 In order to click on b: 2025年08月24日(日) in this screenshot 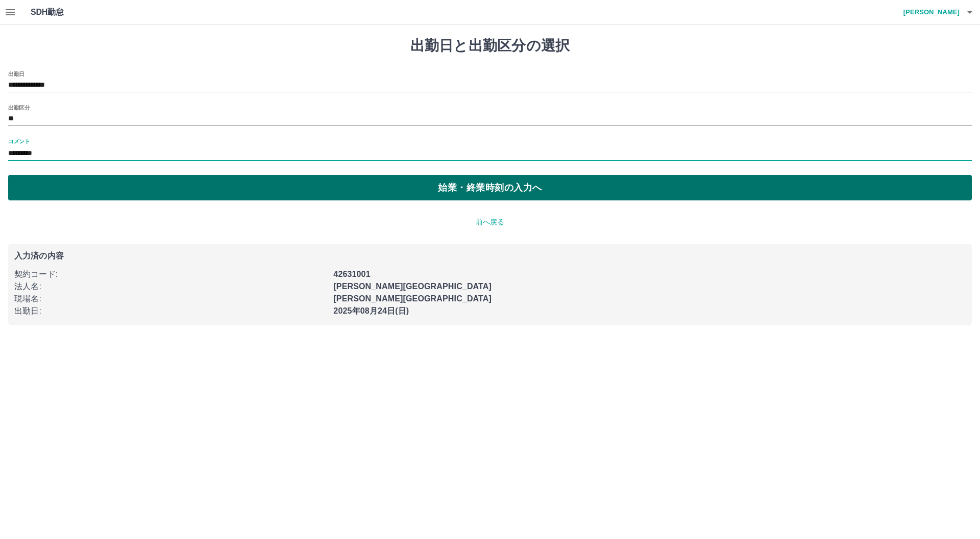, I will do `click(371, 311)`.